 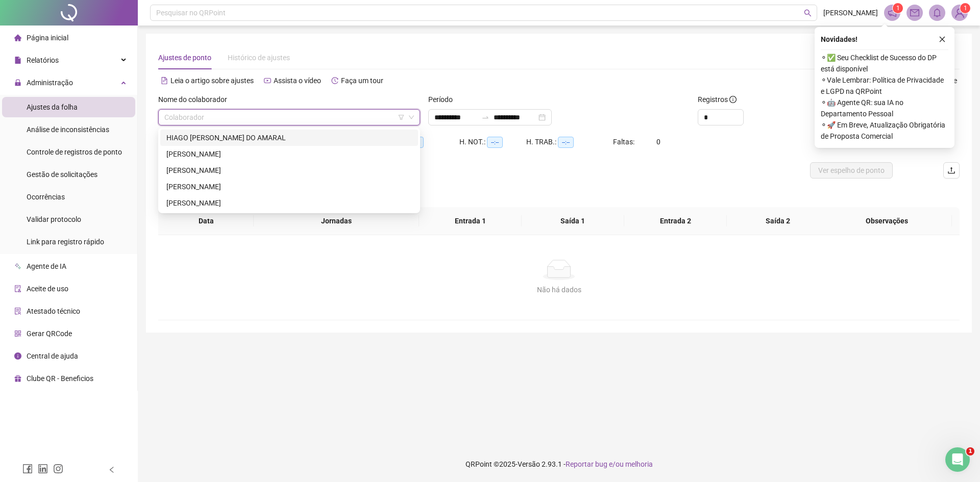 I want to click on span: ⚬ ✅ Seu Checklist de Sucesso do DP está disponível, so click(x=885, y=63).